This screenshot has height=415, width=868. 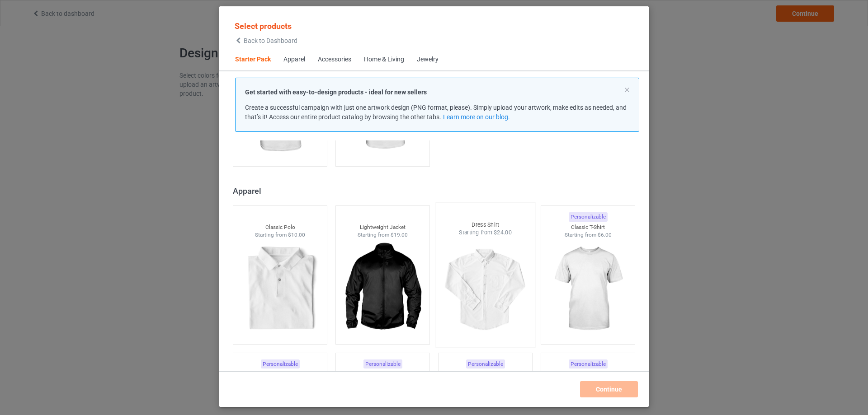 I want to click on div: Dress Shirt, so click(x=485, y=225).